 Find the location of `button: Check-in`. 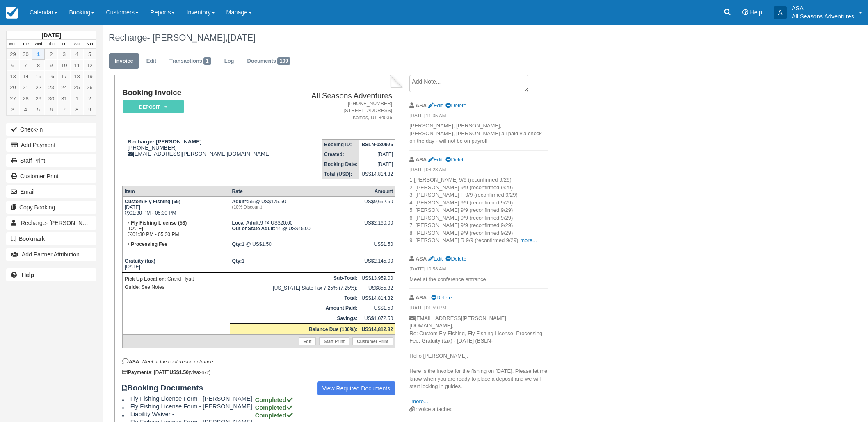

button: Check-in is located at coordinates (51, 129).